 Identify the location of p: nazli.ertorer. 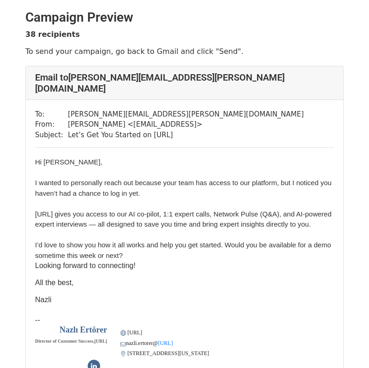
(188, 344).